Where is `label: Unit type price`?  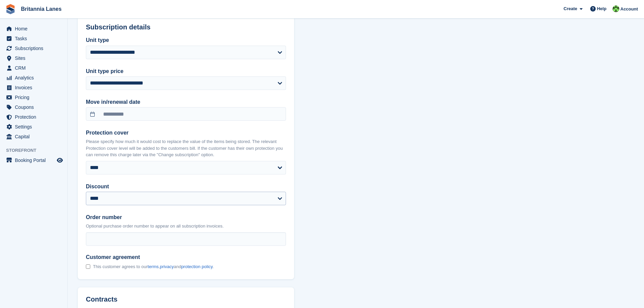 label: Unit type price is located at coordinates (185, 72).